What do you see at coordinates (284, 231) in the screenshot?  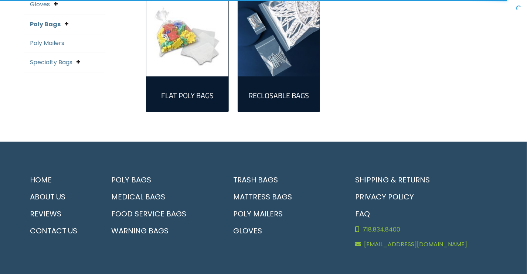 I see `a: Gloves` at bounding box center [284, 231].